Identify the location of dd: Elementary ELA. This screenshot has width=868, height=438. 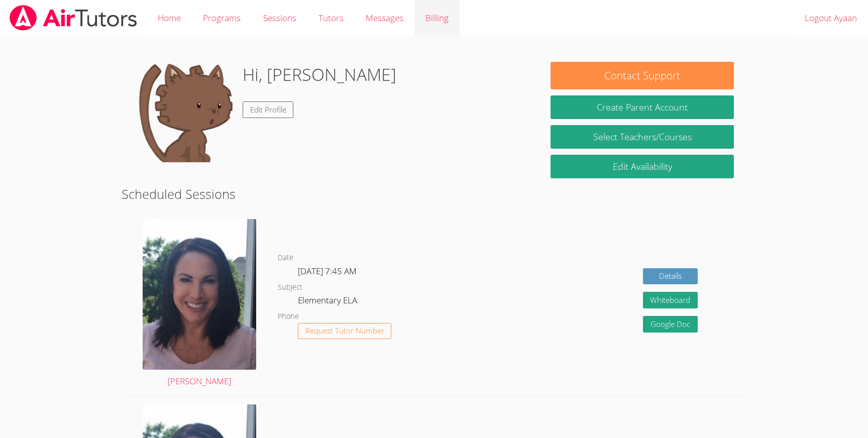
(329, 302).